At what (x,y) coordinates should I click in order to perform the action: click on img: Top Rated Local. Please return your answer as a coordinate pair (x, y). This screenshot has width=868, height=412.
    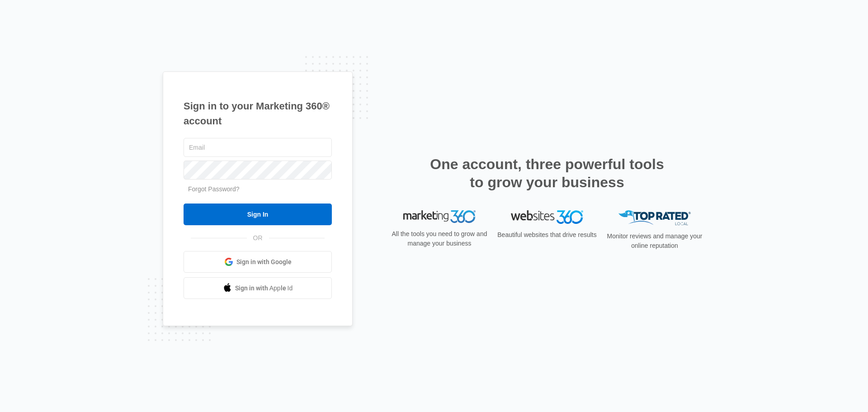
    Looking at the image, I should click on (655, 217).